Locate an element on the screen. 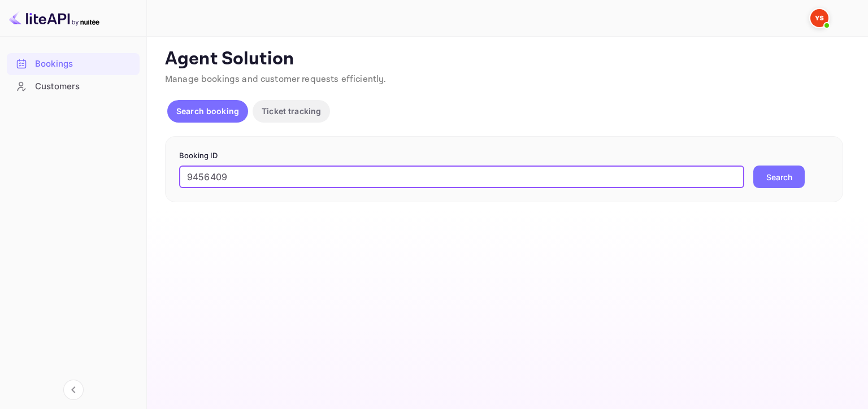 This screenshot has width=868, height=409. p: Ticket tracking is located at coordinates (291, 110).